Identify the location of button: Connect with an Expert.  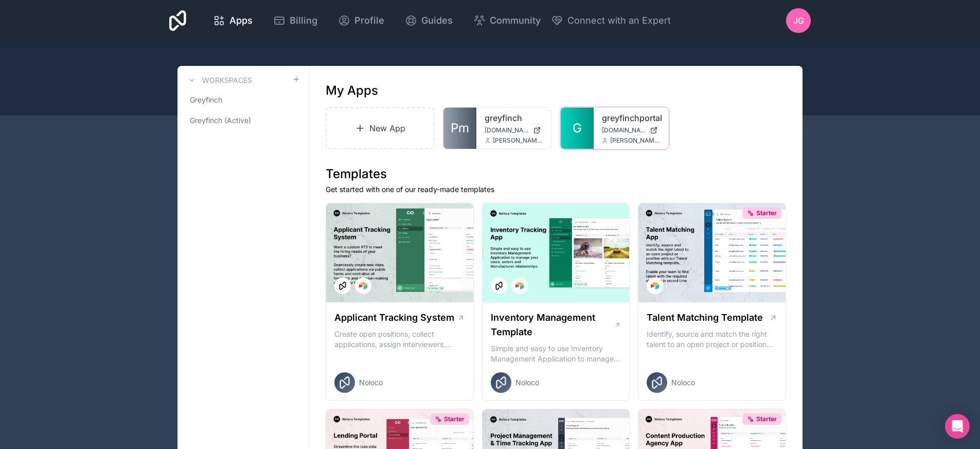
(611, 20).